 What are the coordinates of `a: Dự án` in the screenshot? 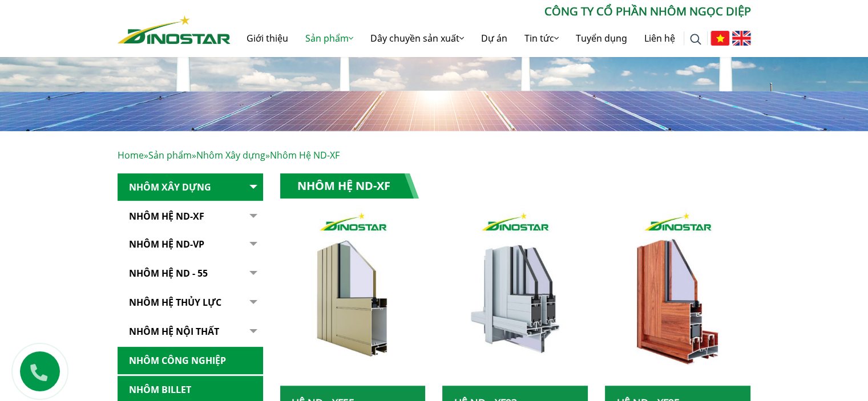 It's located at (494, 38).